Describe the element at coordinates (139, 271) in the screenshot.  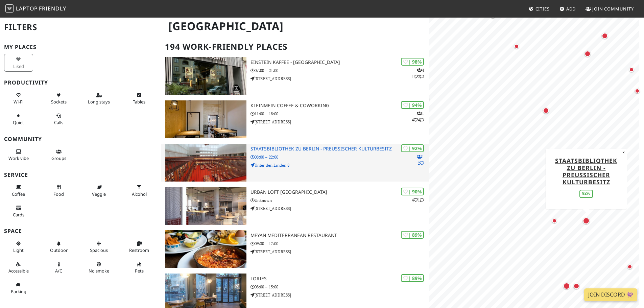
I see `span: Pet friendly` at that location.